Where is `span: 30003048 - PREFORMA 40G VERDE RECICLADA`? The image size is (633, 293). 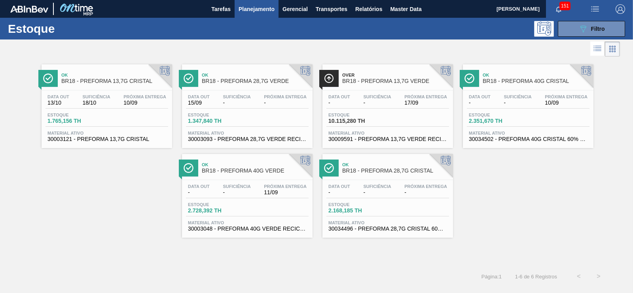 span: 30003048 - PREFORMA 40G VERDE RECICLADA is located at coordinates (247, 229).